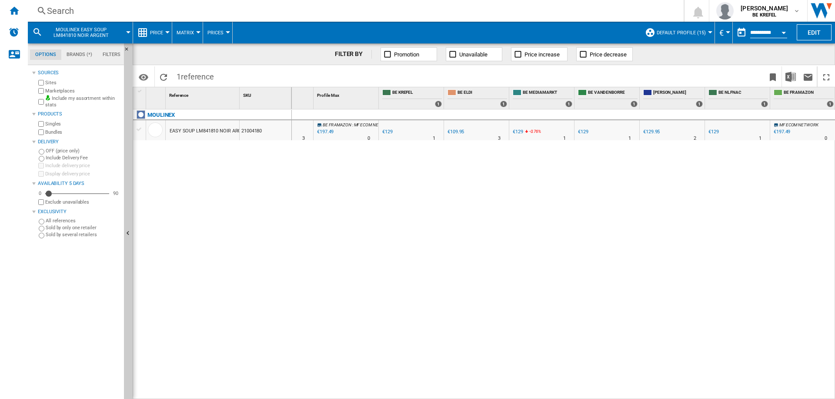  Describe the element at coordinates (369, 139) in the screenshot. I see `div: Delivery Time : 0 day` at that location.